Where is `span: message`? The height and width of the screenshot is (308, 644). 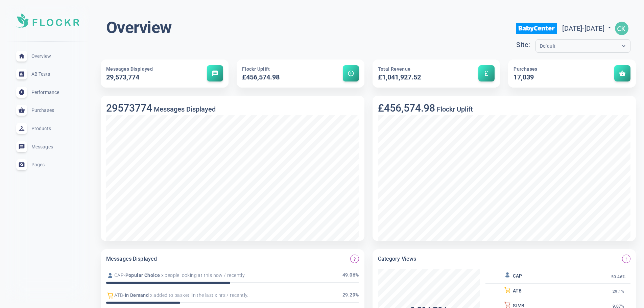
span: message is located at coordinates (215, 73).